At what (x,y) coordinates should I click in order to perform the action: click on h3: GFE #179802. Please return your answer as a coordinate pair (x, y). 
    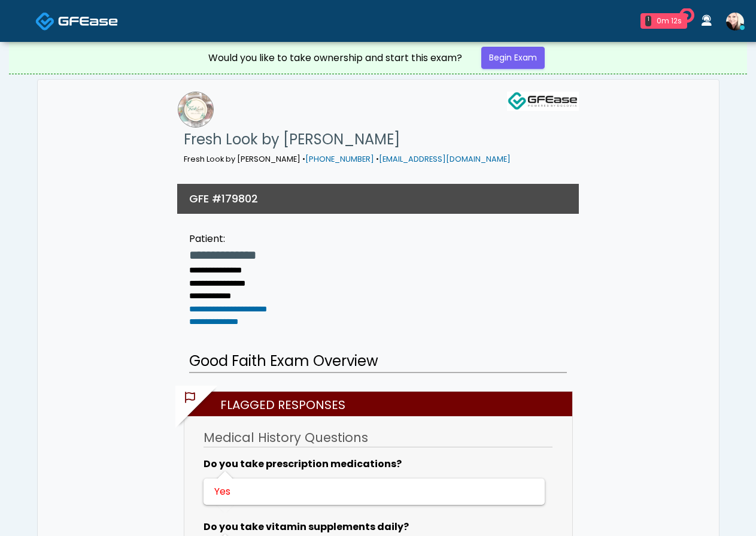
    Looking at the image, I should click on (223, 198).